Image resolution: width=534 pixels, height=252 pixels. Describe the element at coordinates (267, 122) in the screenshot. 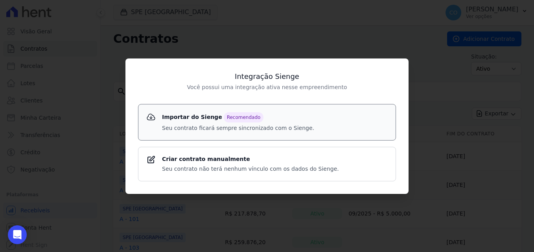

I see `a: Importar do SiengeRecomendado Seu contrato ficará sempre sincronizado com o Sienge.` at that location.